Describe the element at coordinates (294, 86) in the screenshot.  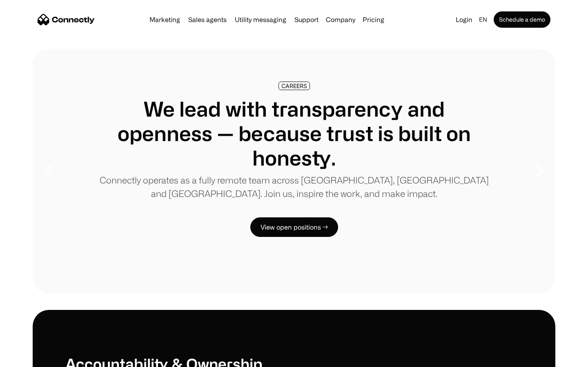
I see `div: CAREERS` at that location.